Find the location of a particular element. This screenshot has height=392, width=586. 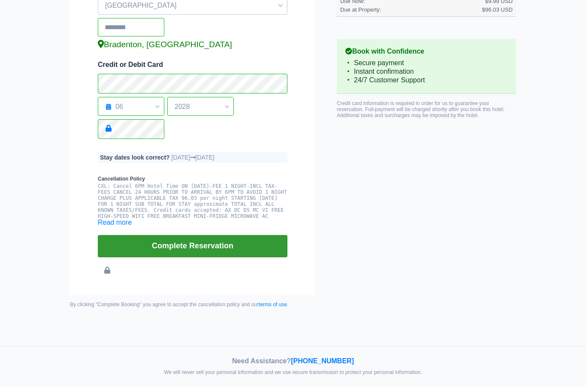

span: Credit or Debit Card is located at coordinates (131, 64).